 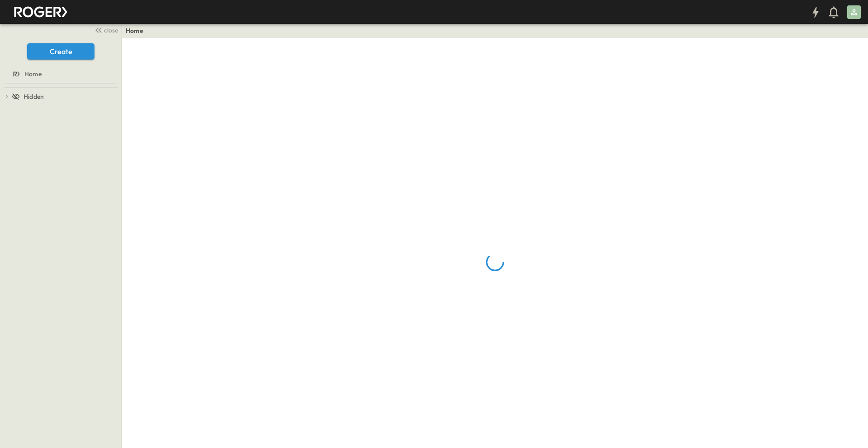 I want to click on button: Create, so click(x=60, y=52).